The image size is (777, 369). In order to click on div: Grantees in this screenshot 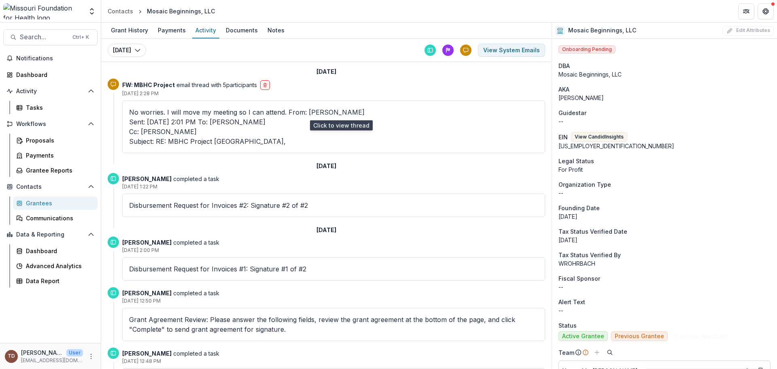, I will do `click(58, 203)`.